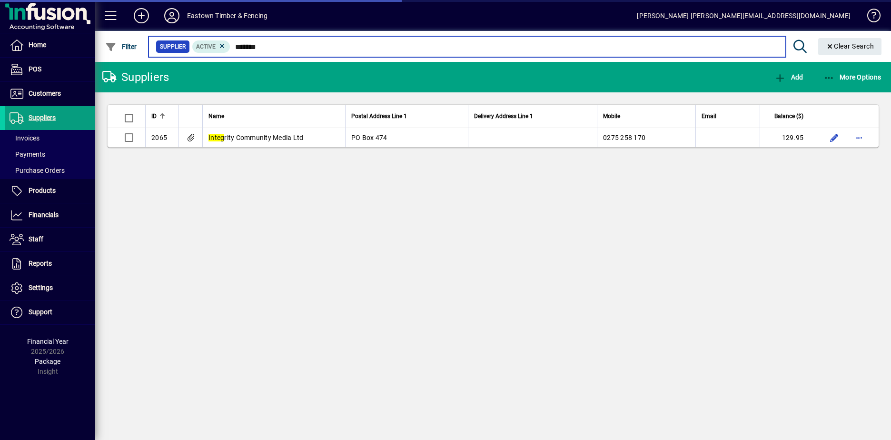 The width and height of the screenshot is (891, 440). What do you see at coordinates (50, 239) in the screenshot?
I see `a: Staff` at bounding box center [50, 239].